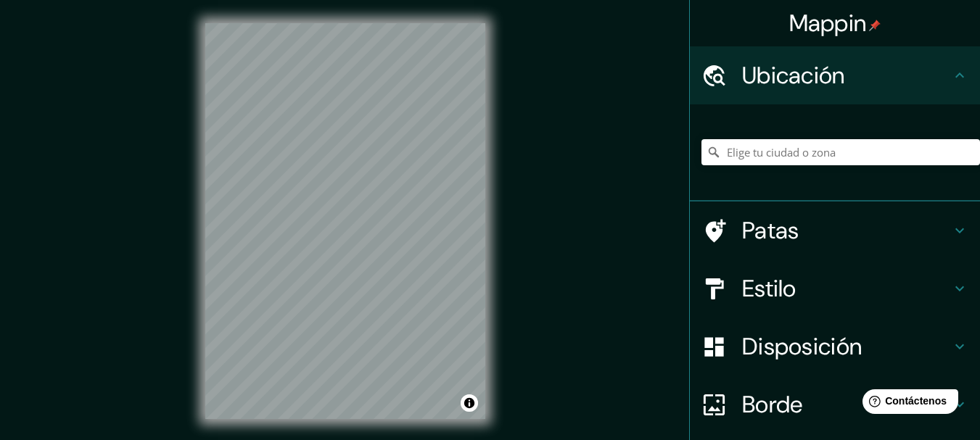 This screenshot has width=980, height=440. What do you see at coordinates (345, 221) in the screenshot?
I see `canvas: Mapa` at bounding box center [345, 221].